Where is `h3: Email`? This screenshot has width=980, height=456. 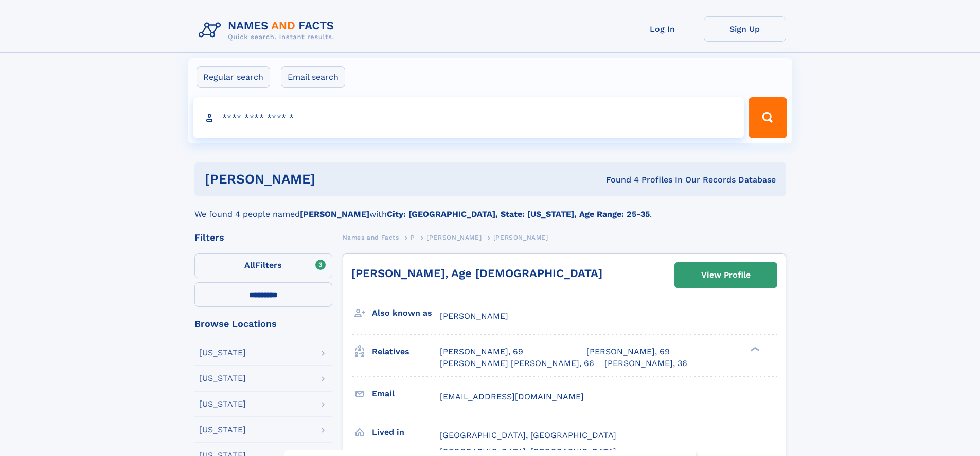 h3: Email is located at coordinates (405, 394).